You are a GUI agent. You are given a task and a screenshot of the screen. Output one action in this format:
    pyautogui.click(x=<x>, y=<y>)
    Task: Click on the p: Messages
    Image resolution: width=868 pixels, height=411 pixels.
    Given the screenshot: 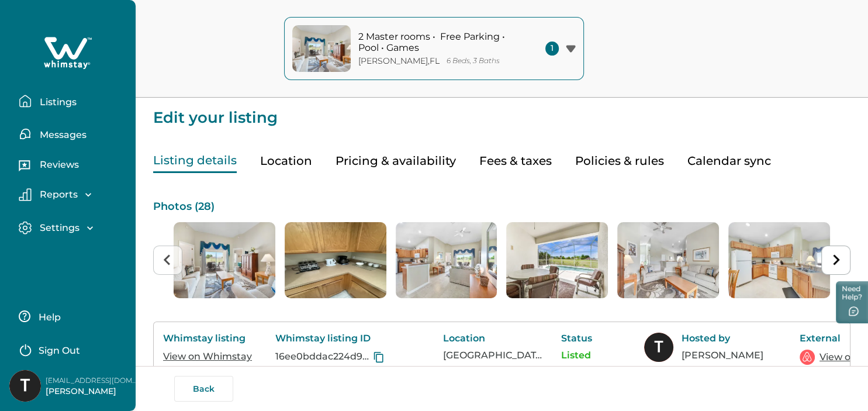 What is the action you would take?
    pyautogui.click(x=61, y=135)
    